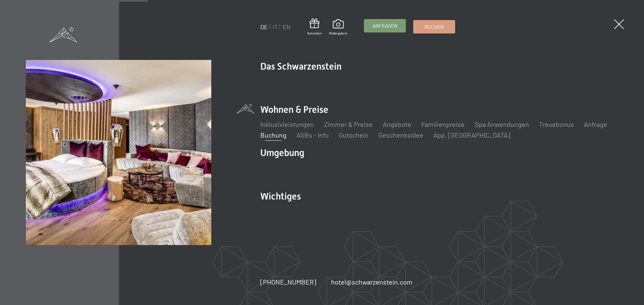 Image resolution: width=644 pixels, height=305 pixels. What do you see at coordinates (595, 125) in the screenshot?
I see `a: Anfrage` at bounding box center [595, 125].